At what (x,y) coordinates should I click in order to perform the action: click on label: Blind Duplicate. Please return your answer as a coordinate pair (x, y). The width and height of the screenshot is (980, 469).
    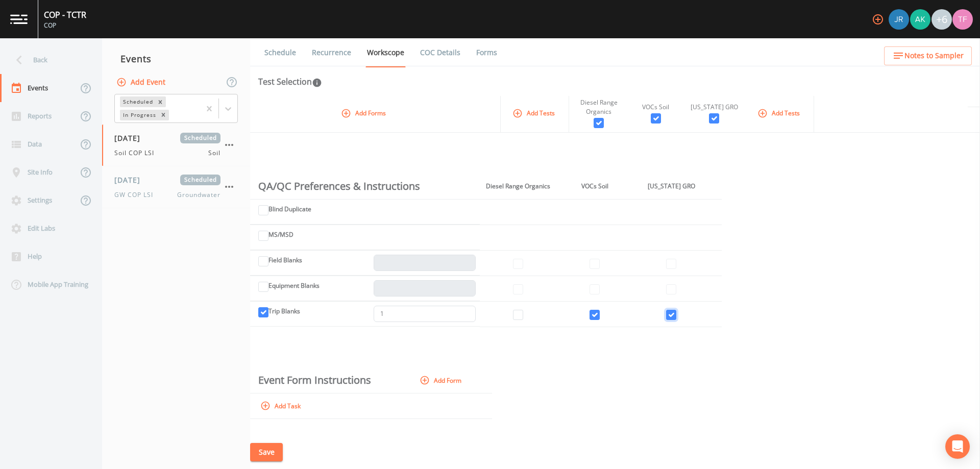
    Looking at the image, I should click on (290, 209).